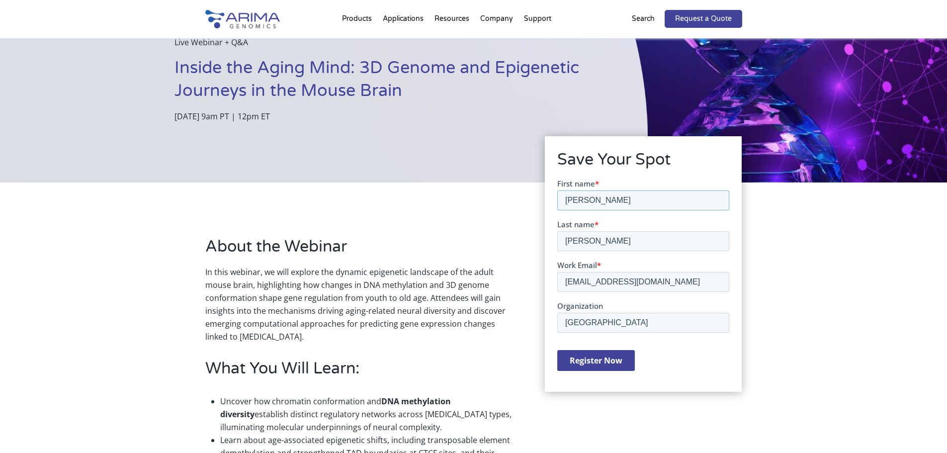  Describe the element at coordinates (243, 19) in the screenshot. I see `img: Arima-Genomics-logo` at that location.